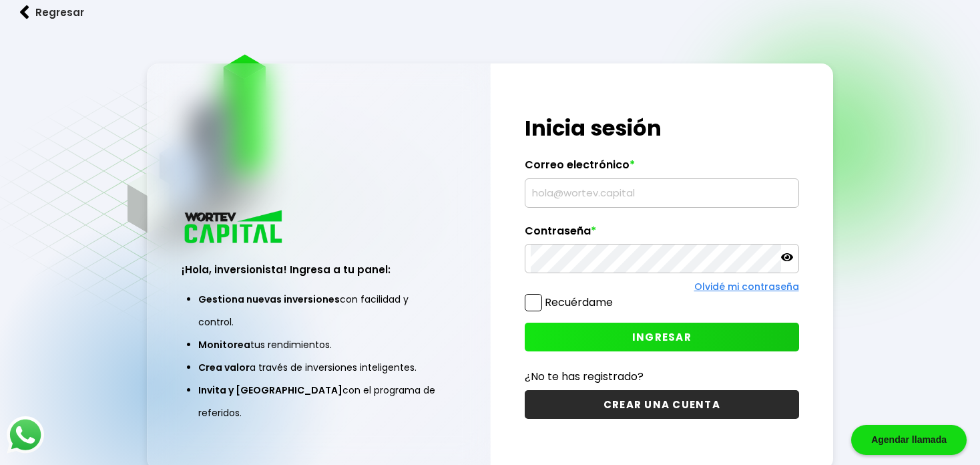  Describe the element at coordinates (661, 337) in the screenshot. I see `button: INGRESAR` at that location.